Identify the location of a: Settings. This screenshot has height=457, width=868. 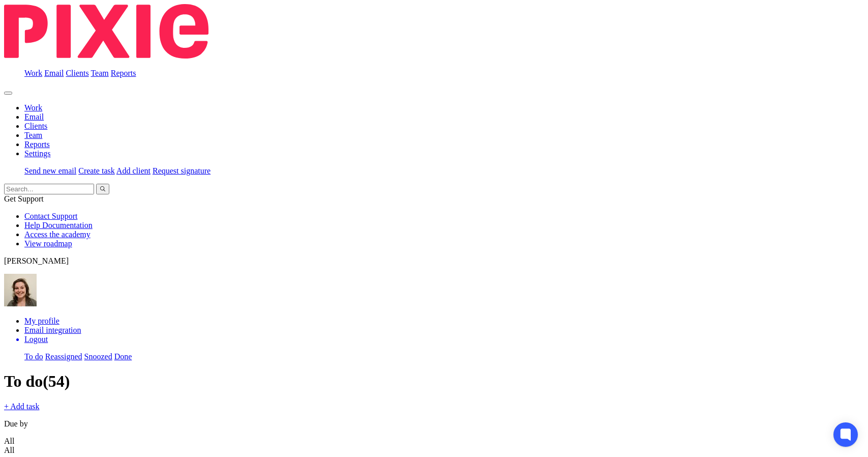
(37, 153).